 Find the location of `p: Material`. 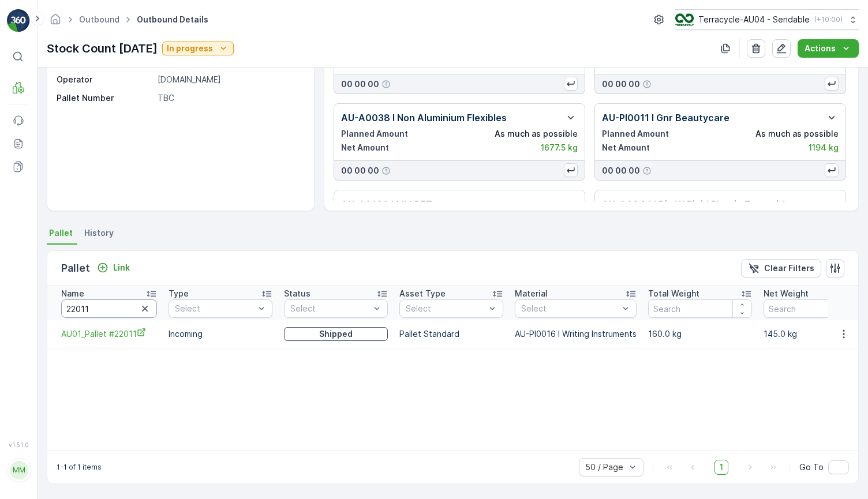

p: Material is located at coordinates (531, 294).